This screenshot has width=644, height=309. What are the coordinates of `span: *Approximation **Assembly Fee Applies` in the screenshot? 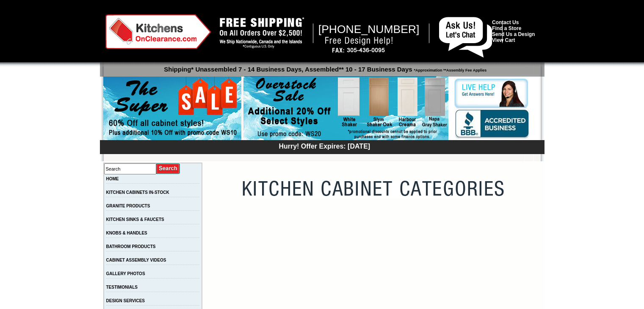 It's located at (450, 69).